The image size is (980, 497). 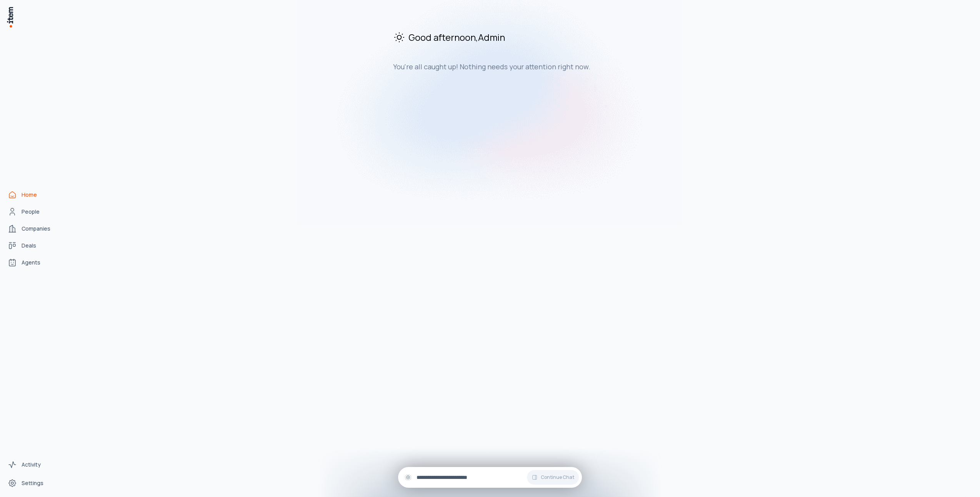 What do you see at coordinates (32, 483) in the screenshot?
I see `span: Settings` at bounding box center [32, 483].